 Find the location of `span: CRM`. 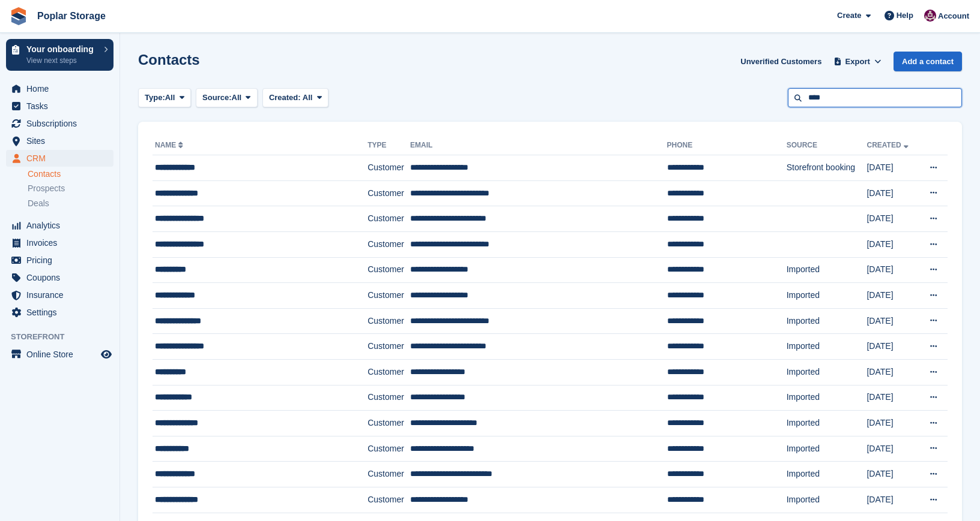

span: CRM is located at coordinates (62, 158).